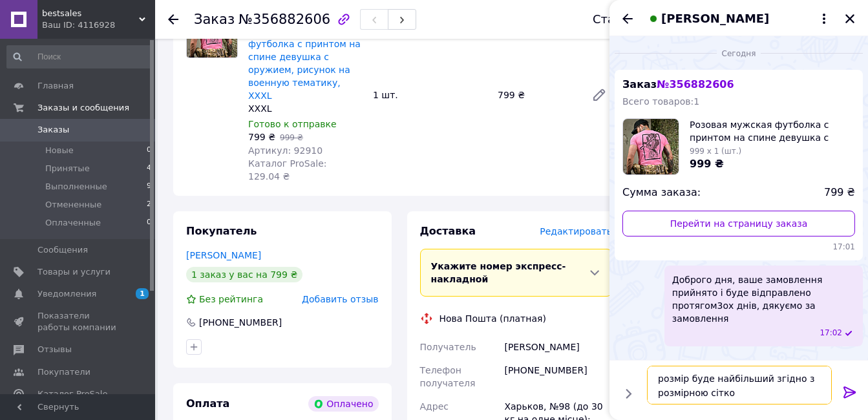 The width and height of the screenshot is (868, 420). I want to click on span: Главная, so click(55, 86).